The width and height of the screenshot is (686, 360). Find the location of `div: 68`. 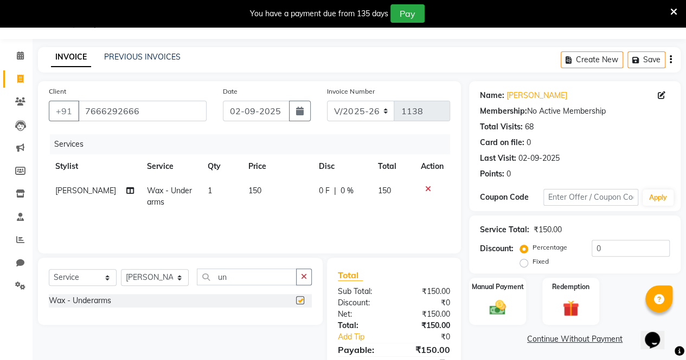

div: 68 is located at coordinates (529, 127).